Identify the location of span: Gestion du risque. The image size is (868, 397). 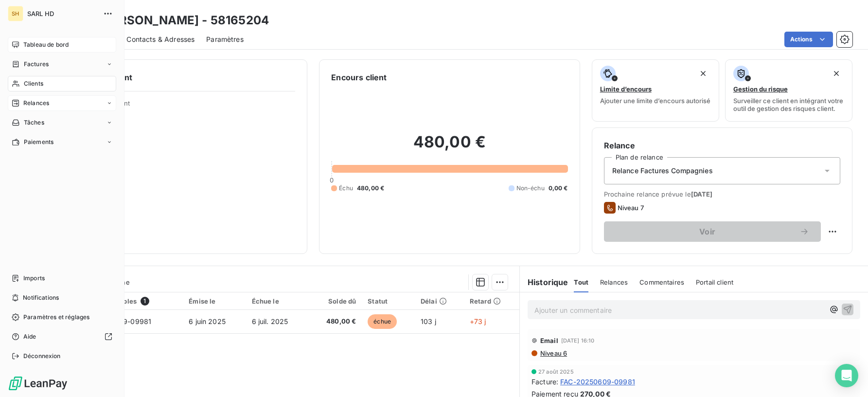
(760, 89).